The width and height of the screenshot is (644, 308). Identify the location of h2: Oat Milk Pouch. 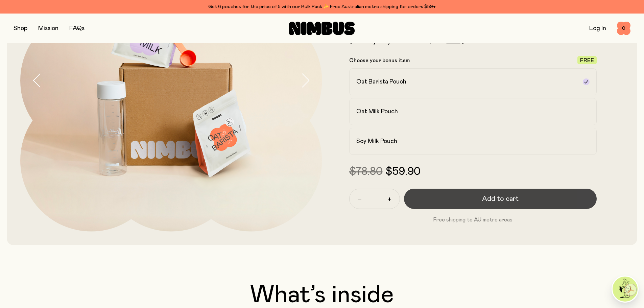
(377, 111).